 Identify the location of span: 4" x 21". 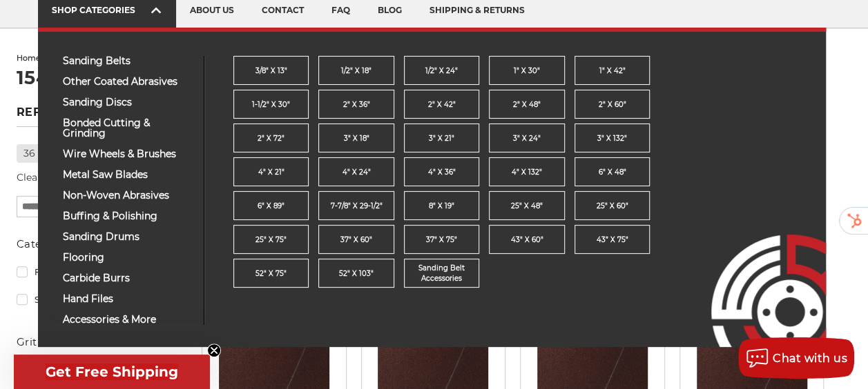
(271, 172).